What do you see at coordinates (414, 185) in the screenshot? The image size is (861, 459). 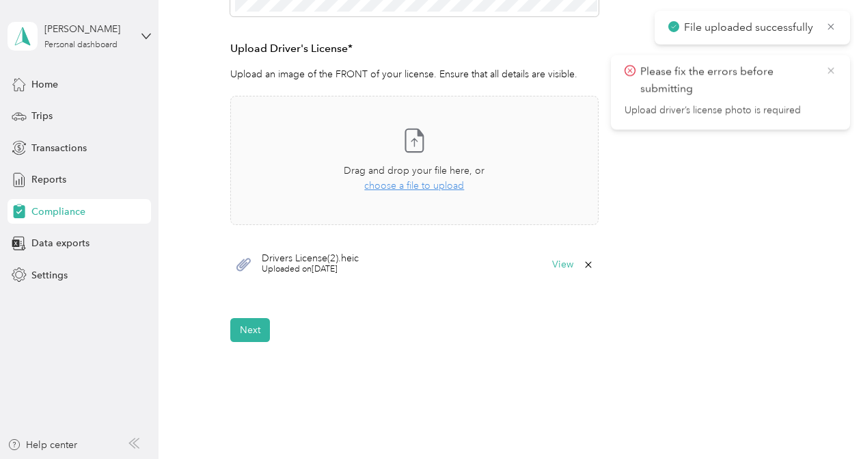 I see `span: choose a file to upload` at bounding box center [414, 185].